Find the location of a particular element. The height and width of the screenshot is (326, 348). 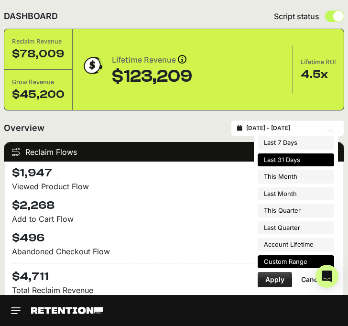

button: Cancel is located at coordinates (312, 279).